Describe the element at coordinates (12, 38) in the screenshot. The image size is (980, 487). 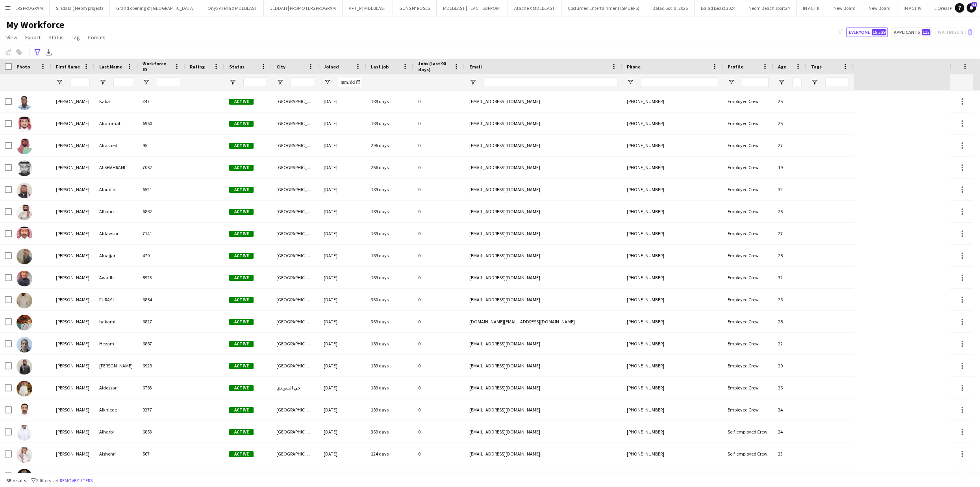
I see `a: View` at that location.